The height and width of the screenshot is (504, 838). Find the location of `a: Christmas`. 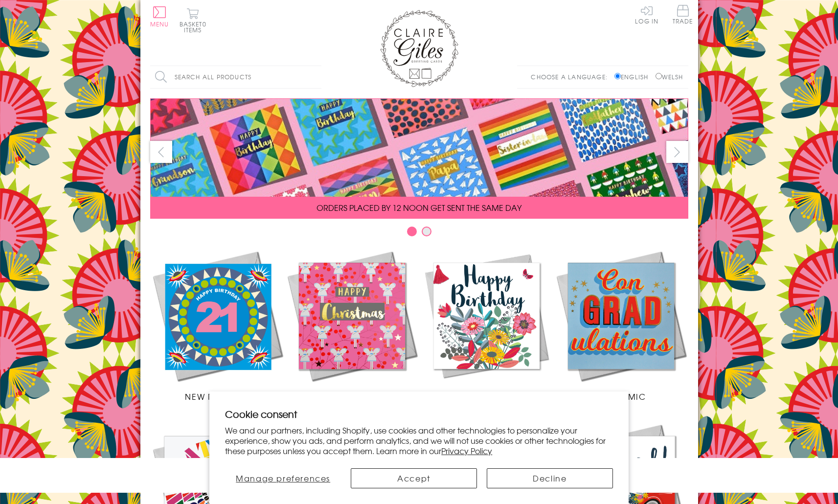

a: Christmas is located at coordinates (352, 326).